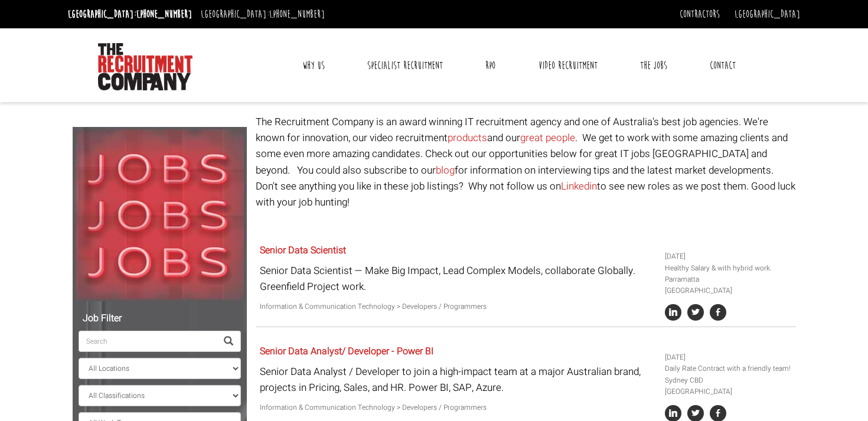  I want to click on a: Contact, so click(723, 66).